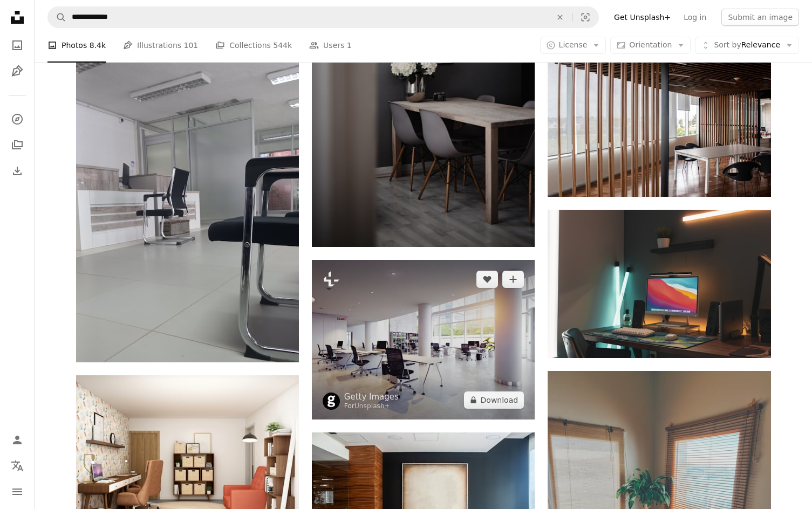 This screenshot has width=812, height=509. I want to click on button: Visual search, so click(585, 17).